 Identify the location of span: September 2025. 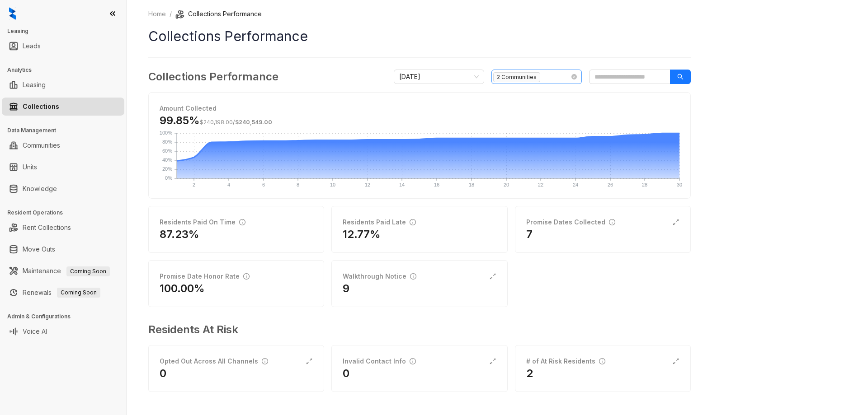
(439, 77).